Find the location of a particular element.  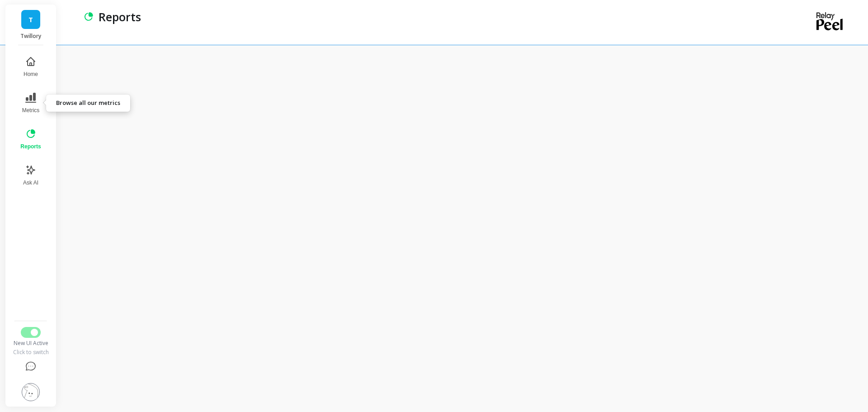

p: Twillory is located at coordinates (31, 36).